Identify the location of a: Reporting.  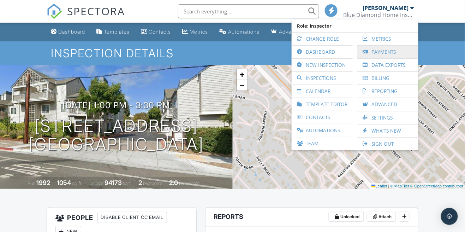
(388, 91).